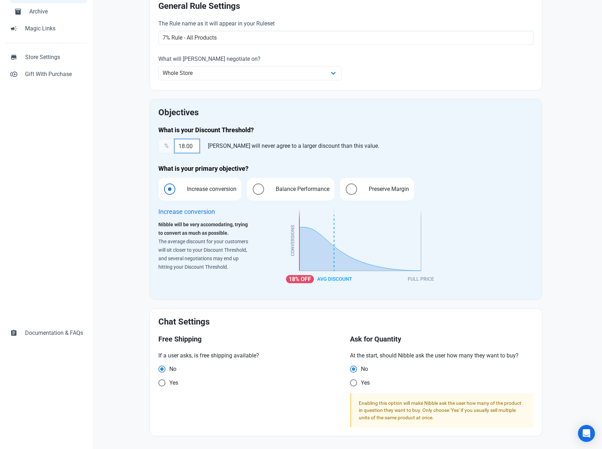  Describe the element at coordinates (346, 130) in the screenshot. I see `h4: What is your Discount Threshold?` at that location.